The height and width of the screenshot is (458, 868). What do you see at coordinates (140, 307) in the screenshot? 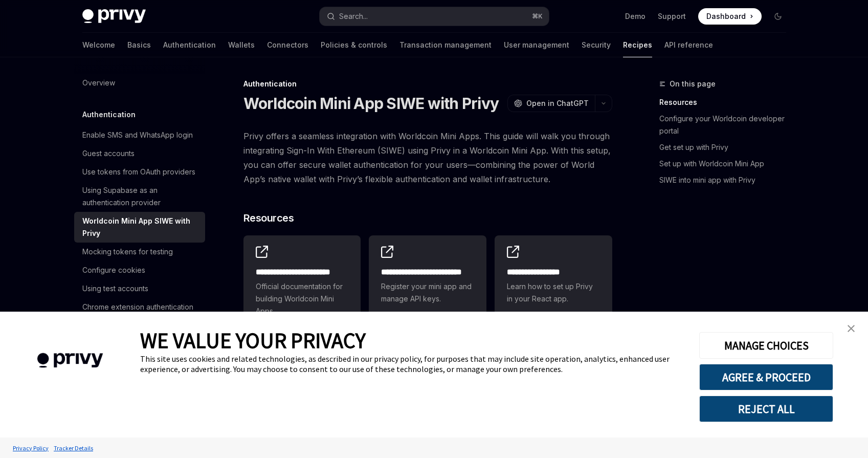
I see `a: Chrome extension authentication` at bounding box center [140, 307].